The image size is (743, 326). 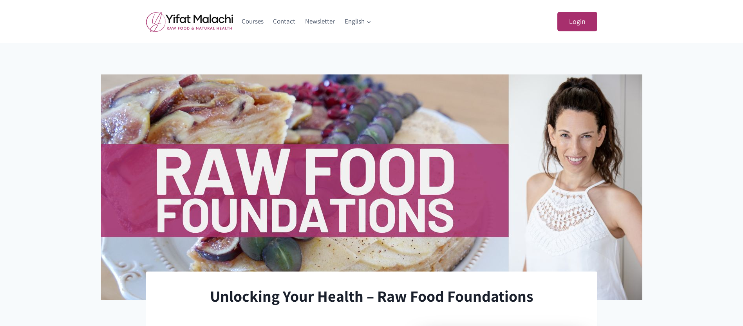 I want to click on nav: Primary Navigation, so click(x=307, y=22).